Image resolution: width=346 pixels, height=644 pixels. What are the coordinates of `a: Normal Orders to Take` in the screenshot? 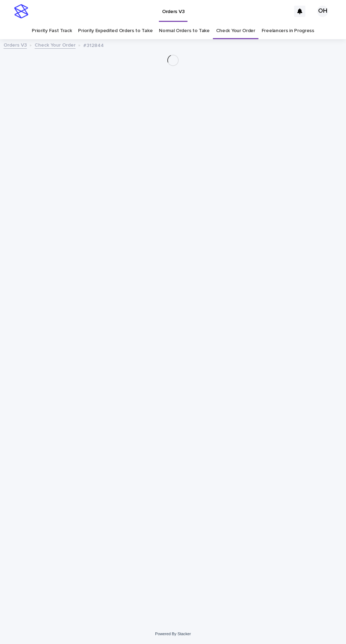 It's located at (184, 31).